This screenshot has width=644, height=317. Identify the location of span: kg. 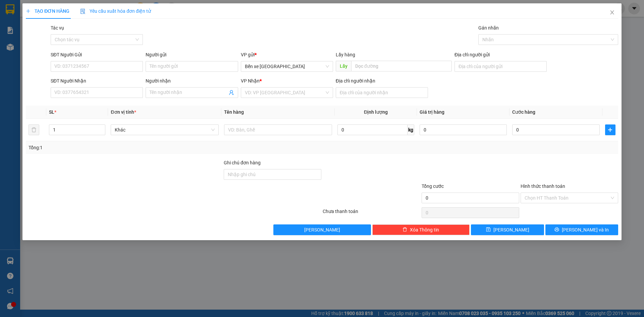
(411, 130).